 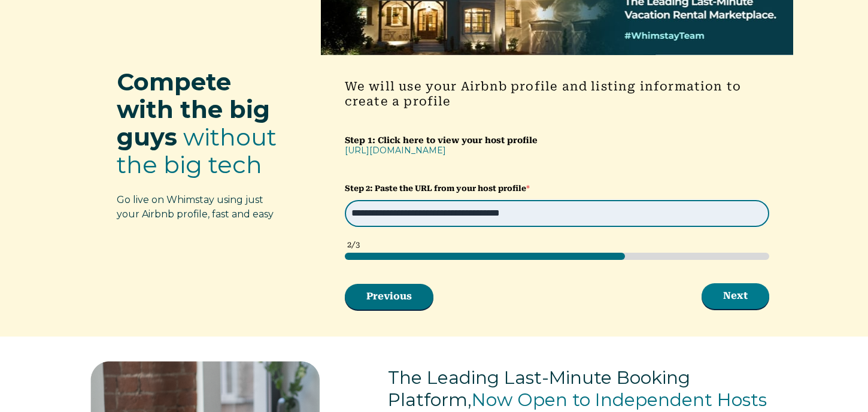 What do you see at coordinates (435, 188) in the screenshot?
I see `strong: Step 2: Paste the URL from your host profile` at bounding box center [435, 188].